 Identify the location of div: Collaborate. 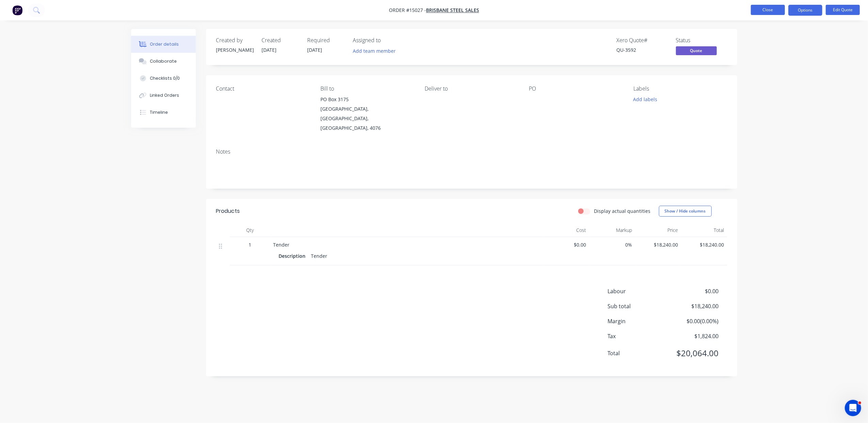
(163, 61).